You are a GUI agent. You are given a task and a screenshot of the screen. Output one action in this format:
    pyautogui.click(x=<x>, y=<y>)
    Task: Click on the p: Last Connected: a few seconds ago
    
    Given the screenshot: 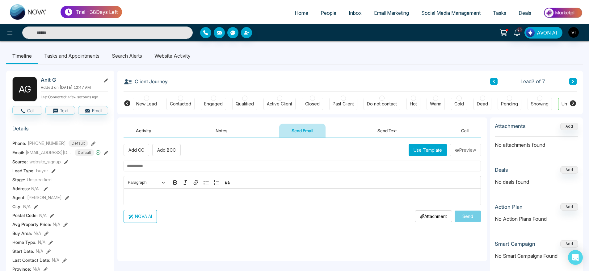 What is the action you would take?
    pyautogui.click(x=74, y=97)
    